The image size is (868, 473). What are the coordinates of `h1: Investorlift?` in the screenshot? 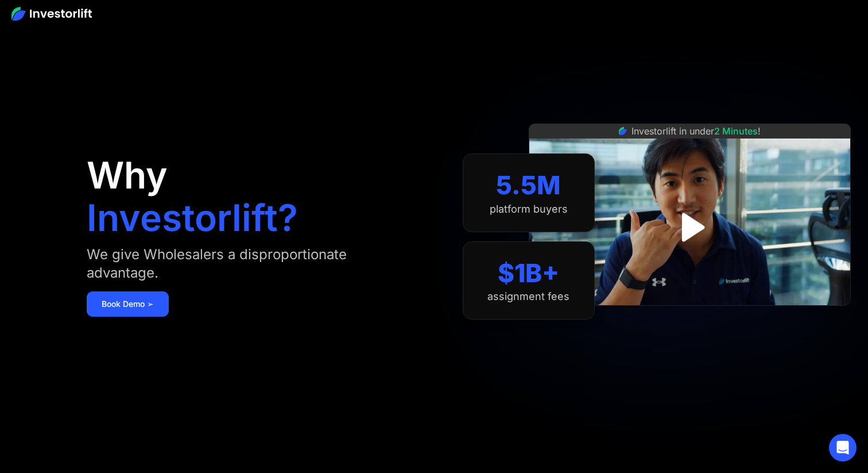 It's located at (192, 218).